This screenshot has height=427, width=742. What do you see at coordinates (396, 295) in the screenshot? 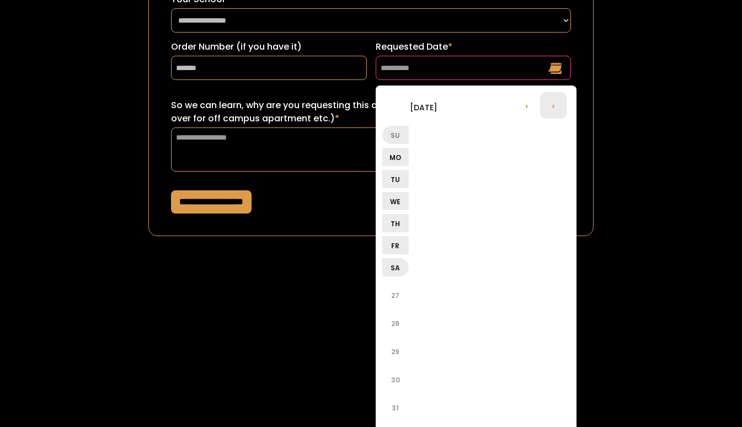
I see `li: 27` at bounding box center [396, 295].